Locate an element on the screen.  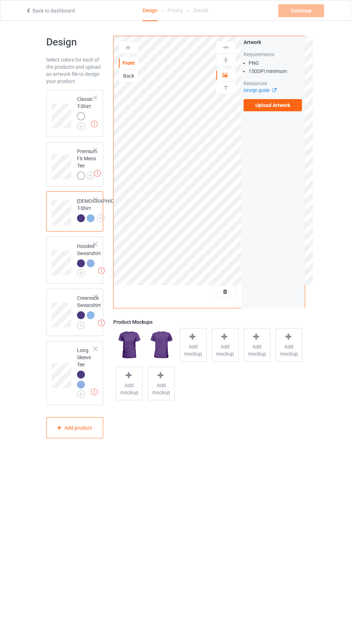
div: Back is located at coordinates (129, 76).